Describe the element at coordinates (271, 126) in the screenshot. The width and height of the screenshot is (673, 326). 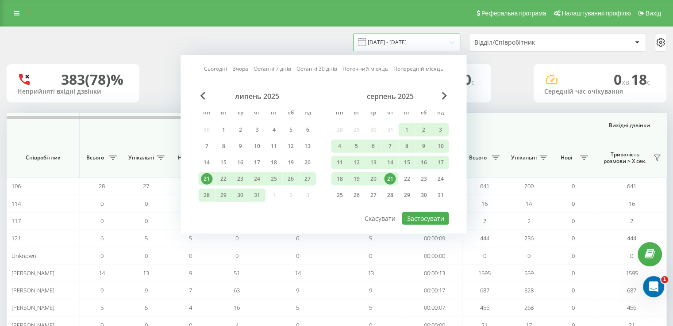
I see `span: Вхідні дзвінки` at that location.